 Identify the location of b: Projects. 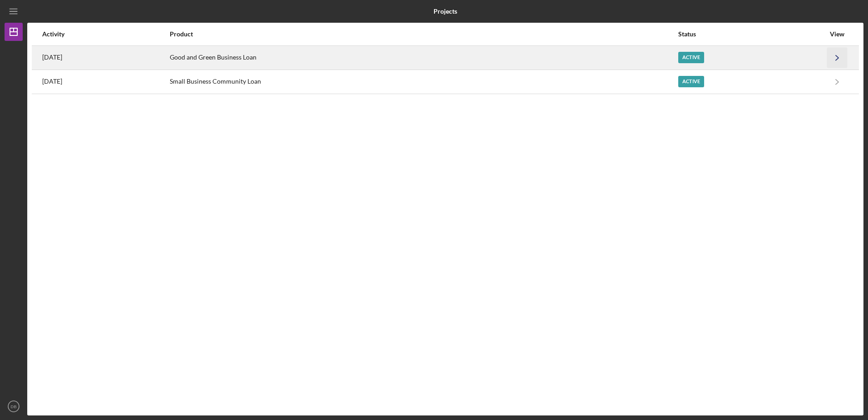
(445, 11).